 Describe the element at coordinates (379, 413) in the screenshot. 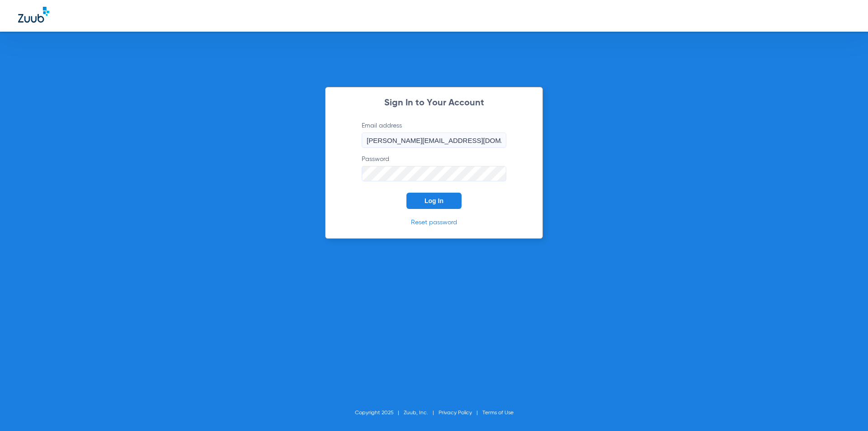

I see `li: Copyright 2025` at that location.